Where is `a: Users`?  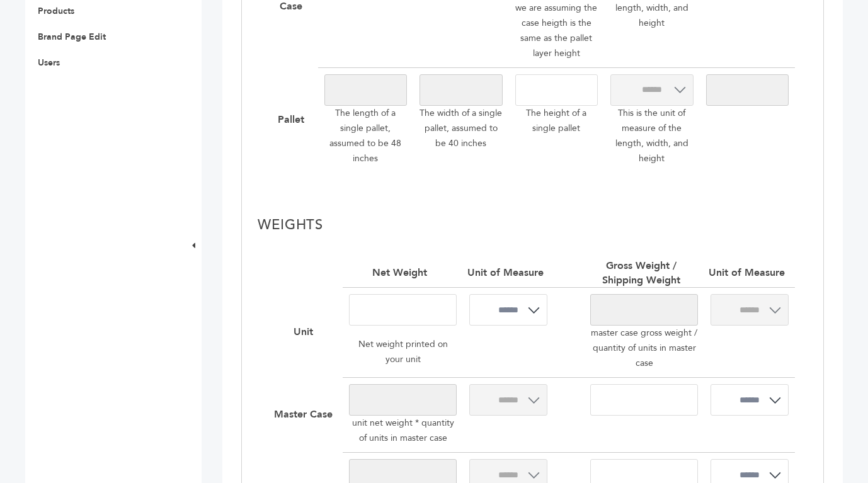
a: Users is located at coordinates (48, 63).